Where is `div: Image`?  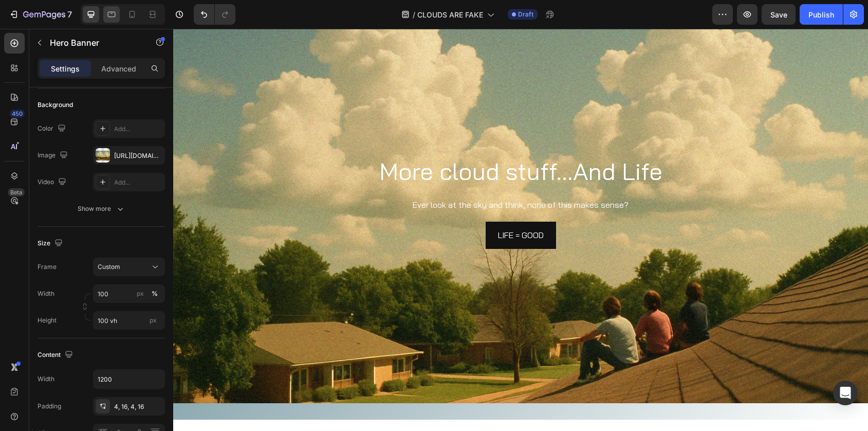
div: Image is located at coordinates (53, 155).